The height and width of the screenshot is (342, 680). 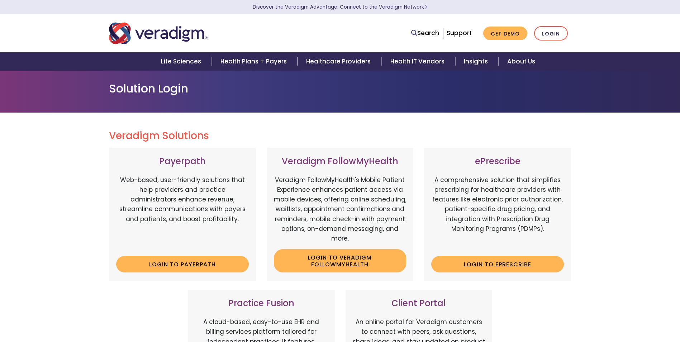 I want to click on span: Learn More, so click(x=425, y=7).